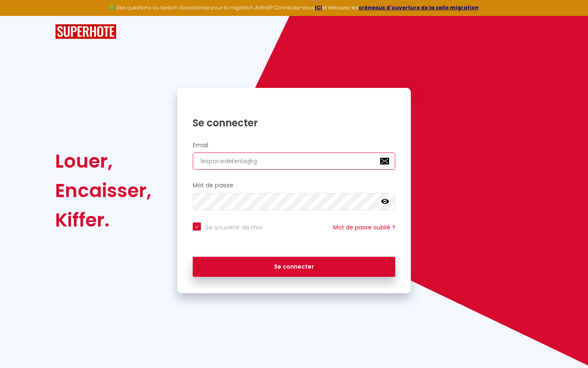  What do you see at coordinates (86, 31) in the screenshot?
I see `img: SuperHote logo` at bounding box center [86, 31].